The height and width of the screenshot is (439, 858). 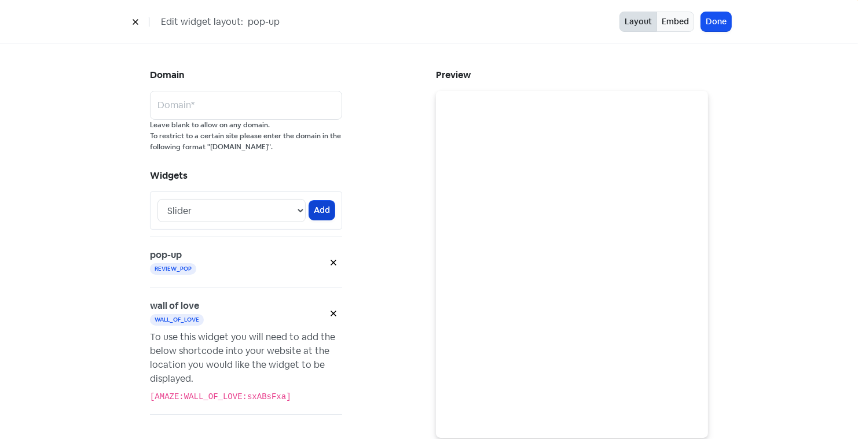 I want to click on button: Done, so click(x=716, y=21).